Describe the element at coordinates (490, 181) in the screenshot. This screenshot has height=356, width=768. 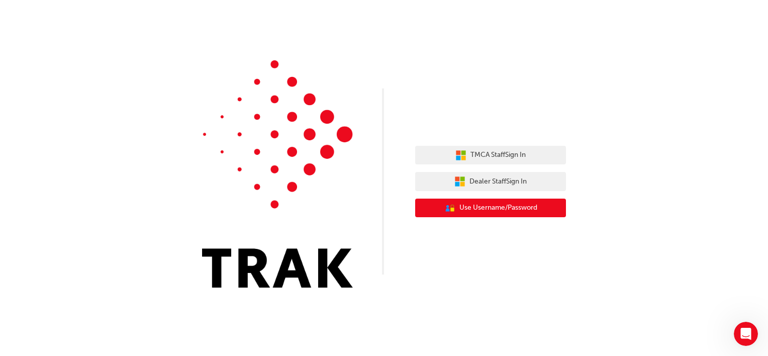
I see `button: Dealer StaffSign In` at that location.